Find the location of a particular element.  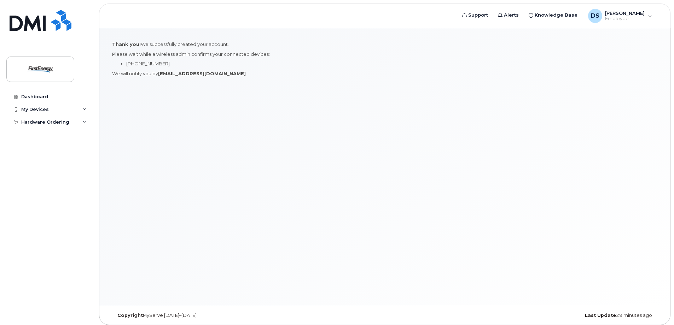

p: We will notify you by is located at coordinates (385, 74).